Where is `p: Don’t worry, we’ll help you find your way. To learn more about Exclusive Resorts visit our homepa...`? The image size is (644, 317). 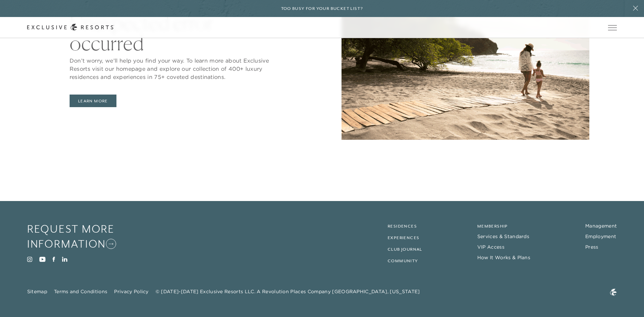
p: Don’t worry, we’ll help you find your way. To learn more about Exclusive Resorts visit our homepa... is located at coordinates (172, 68).